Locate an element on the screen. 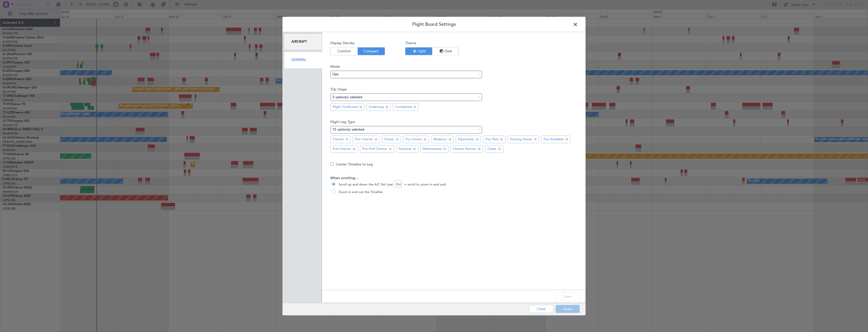  button: Close is located at coordinates (541, 309).